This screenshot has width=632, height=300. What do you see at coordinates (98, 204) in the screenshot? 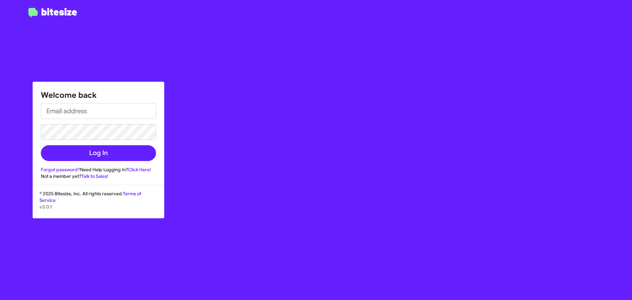
I see `div: © 2025 Bitesize, Inc. All rights reserved.` at bounding box center [98, 204].